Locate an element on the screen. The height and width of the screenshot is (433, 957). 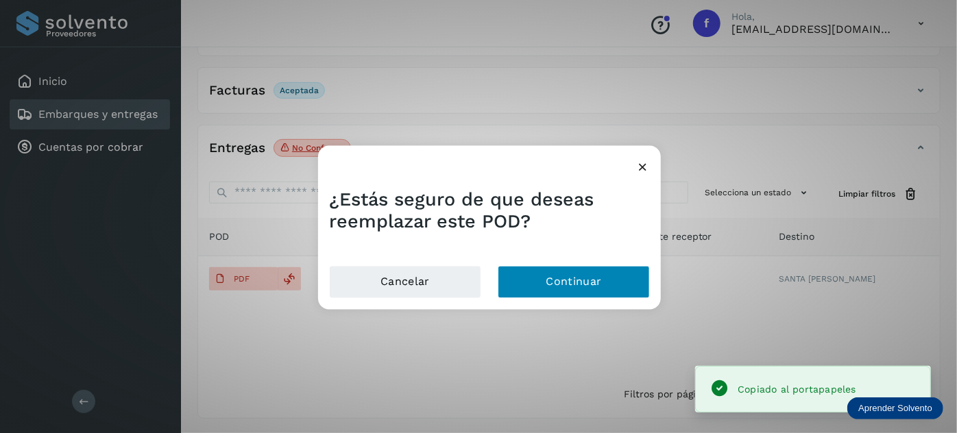
span: ¿Estás seguro de que deseas reemplazar este POD? is located at coordinates (461, 210).